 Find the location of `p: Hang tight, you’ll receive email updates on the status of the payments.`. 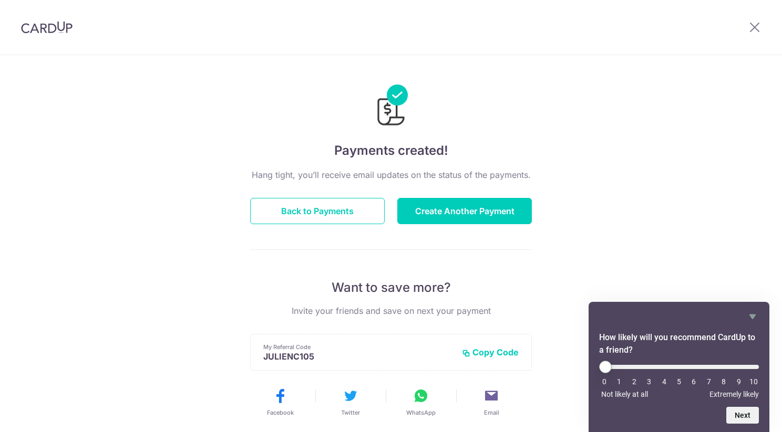

p: Hang tight, you’ll receive email updates on the status of the payments. is located at coordinates (391, 175).